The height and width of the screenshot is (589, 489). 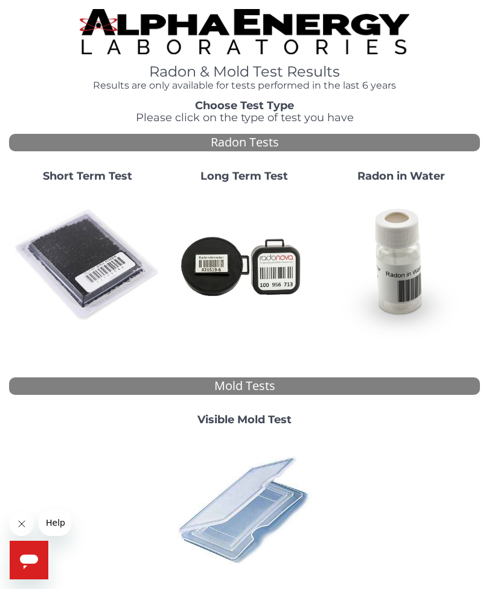 What do you see at coordinates (401, 265) in the screenshot?
I see `img: RadoninWater.jpg` at bounding box center [401, 265].